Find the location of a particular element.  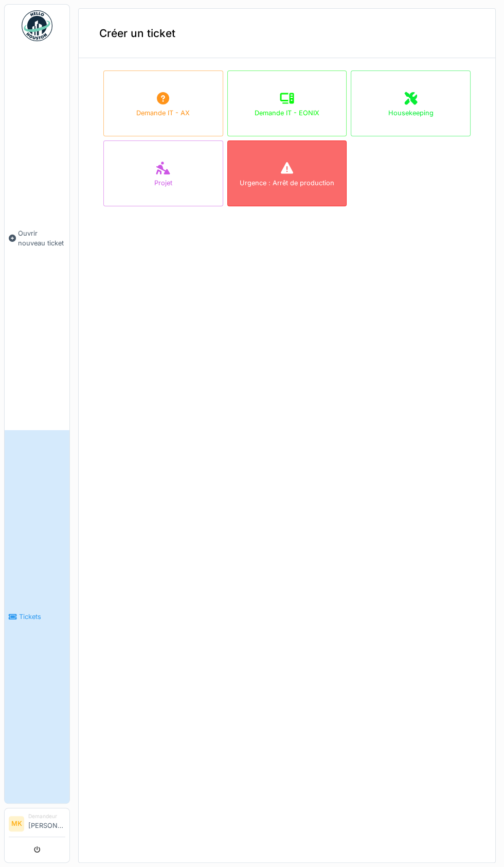

li: MK is located at coordinates (17, 824).